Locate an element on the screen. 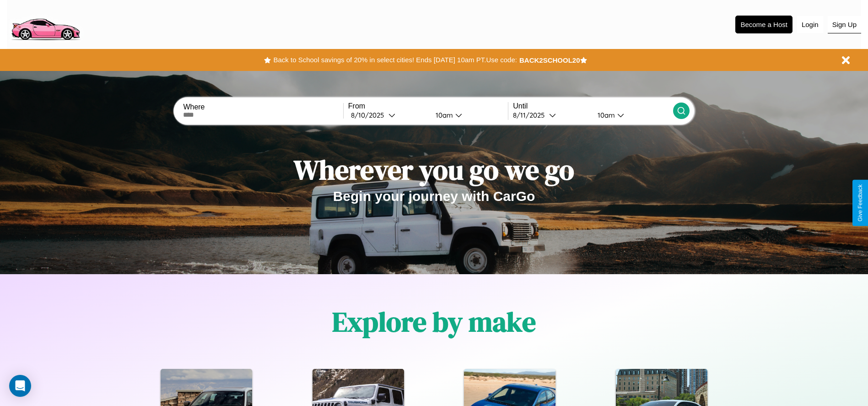  b: BACK2SCHOOL20 is located at coordinates (550, 60).